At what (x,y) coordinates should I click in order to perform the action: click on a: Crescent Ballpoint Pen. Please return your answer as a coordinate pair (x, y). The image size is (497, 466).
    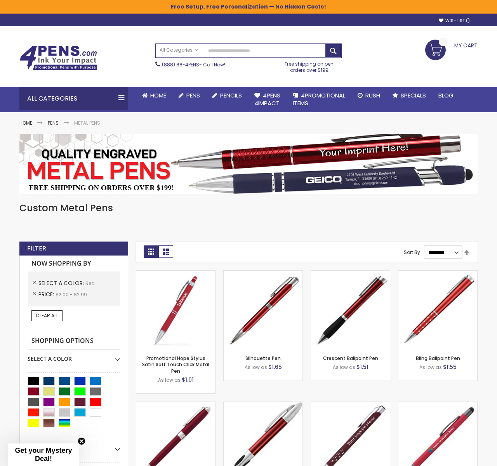
    Looking at the image, I should click on (350, 358).